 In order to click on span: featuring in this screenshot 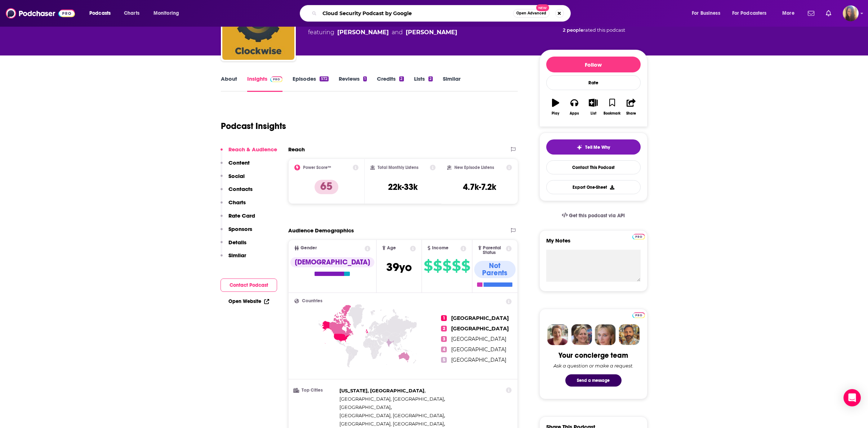, I will do `click(383, 32)`.